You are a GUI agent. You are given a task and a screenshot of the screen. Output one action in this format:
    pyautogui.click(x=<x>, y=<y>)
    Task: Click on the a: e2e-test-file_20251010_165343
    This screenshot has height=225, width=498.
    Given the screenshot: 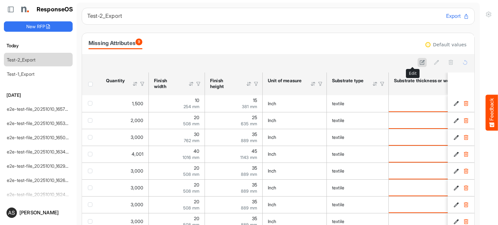 What is the action you would take?
    pyautogui.click(x=39, y=123)
    